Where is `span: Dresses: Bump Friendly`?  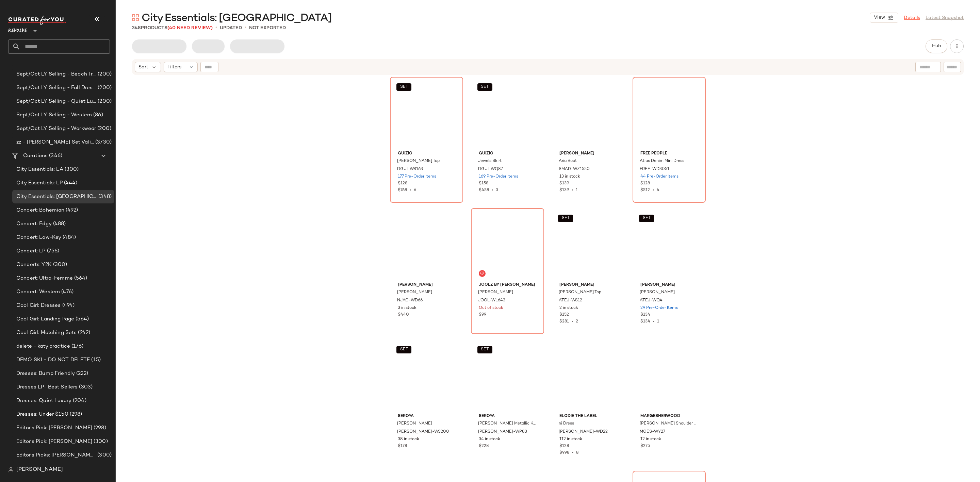 span: Dresses: Bump Friendly is located at coordinates (45, 373).